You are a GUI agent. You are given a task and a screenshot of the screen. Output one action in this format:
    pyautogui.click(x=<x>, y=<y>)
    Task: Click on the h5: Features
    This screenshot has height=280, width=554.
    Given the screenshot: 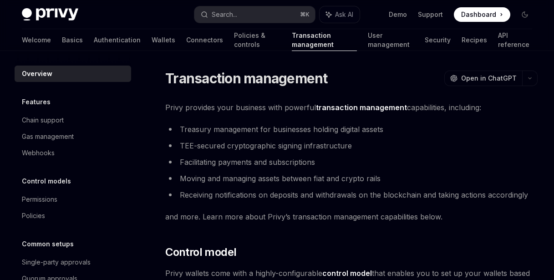 What is the action you would take?
    pyautogui.click(x=36, y=102)
    